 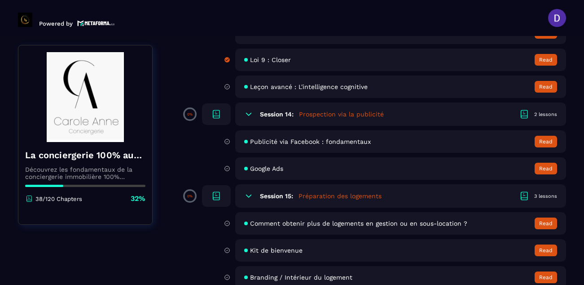 What do you see at coordinates (138, 198) in the screenshot?
I see `p: 32%` at bounding box center [138, 198].